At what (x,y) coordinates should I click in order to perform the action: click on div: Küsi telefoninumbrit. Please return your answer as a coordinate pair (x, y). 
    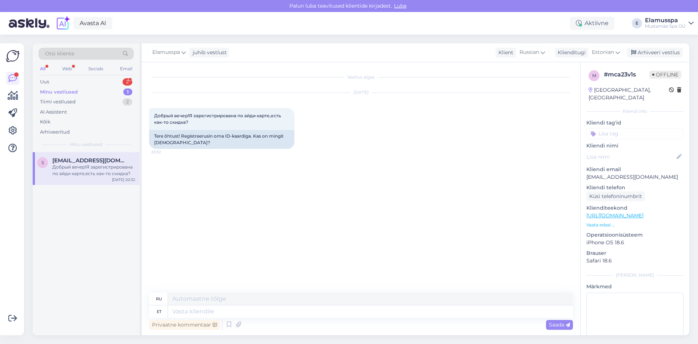
    Looking at the image, I should click on (616, 196).